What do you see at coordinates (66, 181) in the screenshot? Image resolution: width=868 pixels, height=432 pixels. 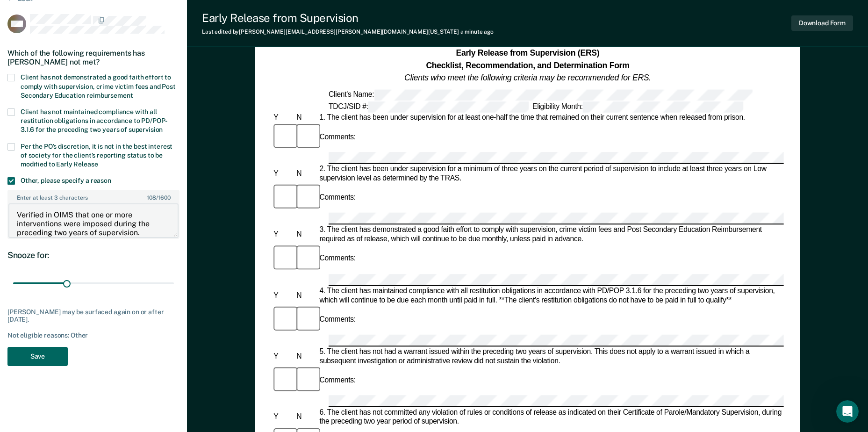 I see `span: Other, please specify a reason` at bounding box center [66, 181].